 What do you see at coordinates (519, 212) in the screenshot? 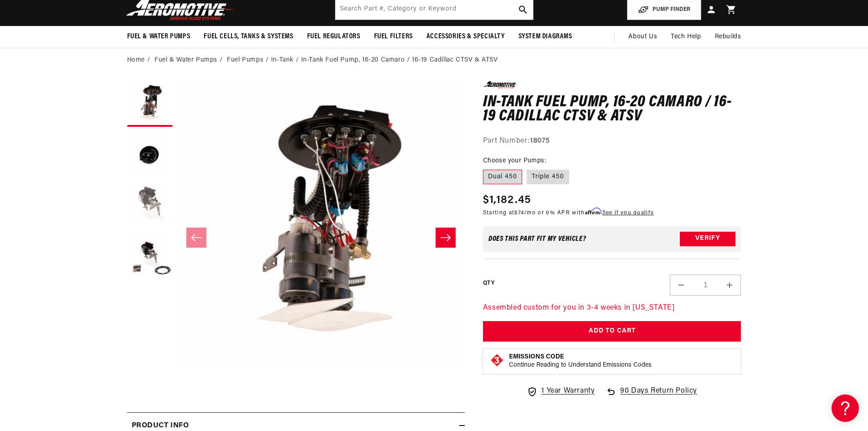
I see `span: $74` at bounding box center [519, 212].